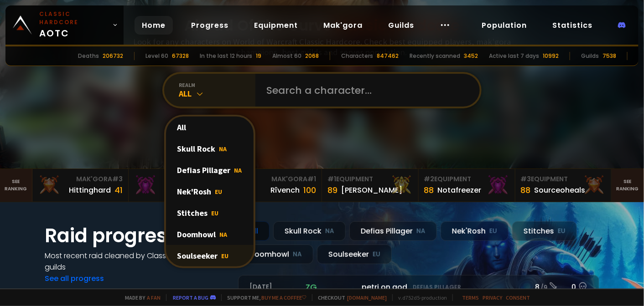  What do you see at coordinates (284, 297) in the screenshot?
I see `a: Buy me a coffee` at bounding box center [284, 297].